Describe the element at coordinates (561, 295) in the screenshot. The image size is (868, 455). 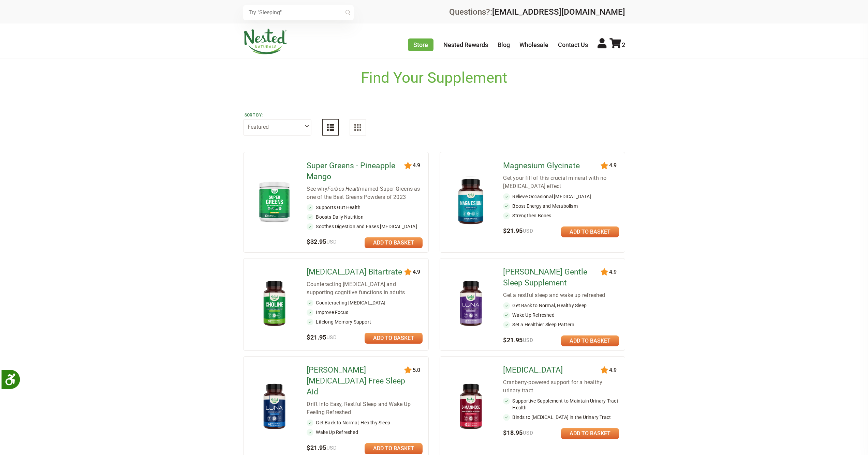
I see `div: Get a restful sleep and wake up refreshed` at that location.